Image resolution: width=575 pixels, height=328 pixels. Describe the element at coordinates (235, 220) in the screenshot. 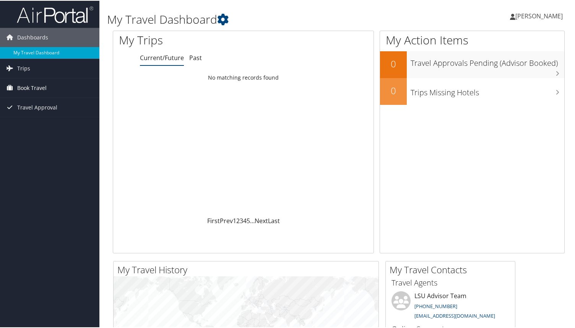

I see `a: 1` at that location.